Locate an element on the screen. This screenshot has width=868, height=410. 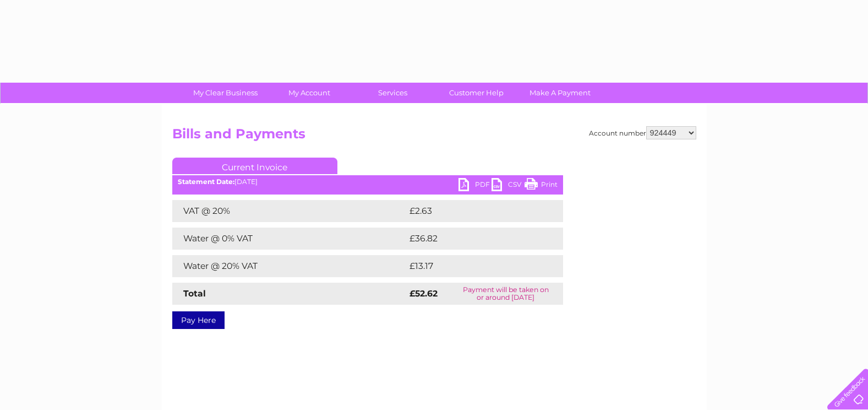
a: My Account is located at coordinates (309, 92).